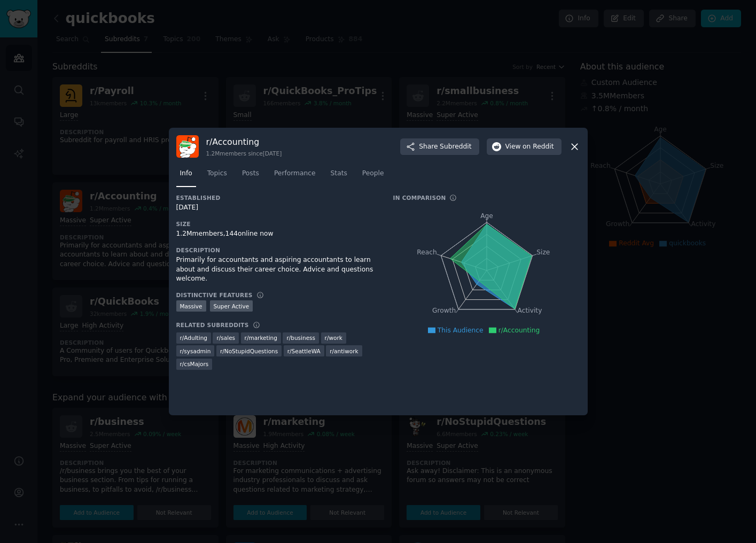 Image resolution: width=756 pixels, height=543 pixels. What do you see at coordinates (333, 337) in the screenshot?
I see `span: r/ work` at bounding box center [333, 337].